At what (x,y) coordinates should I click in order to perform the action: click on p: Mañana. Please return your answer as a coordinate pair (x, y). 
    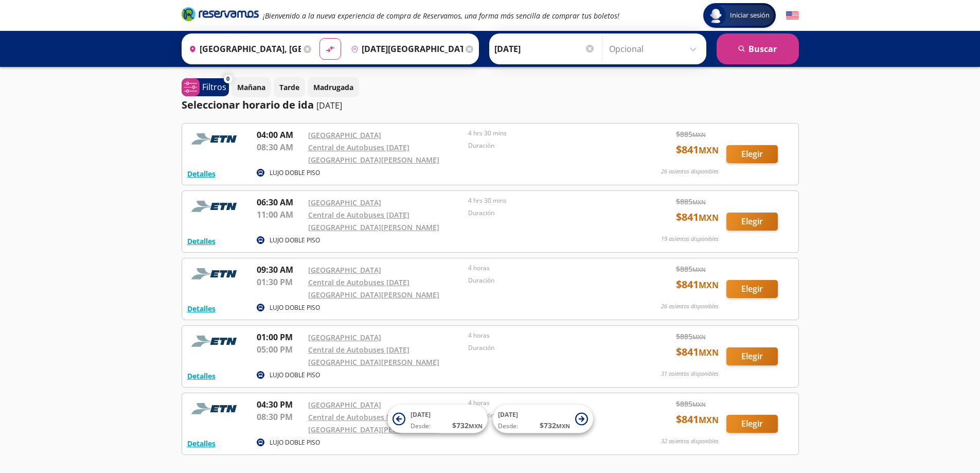
    Looking at the image, I should click on (251, 87).